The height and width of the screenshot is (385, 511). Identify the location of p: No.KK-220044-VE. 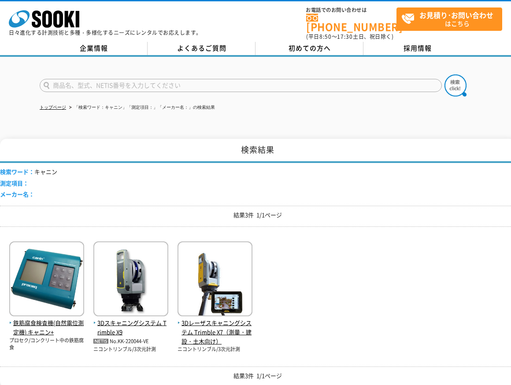
(131, 341).